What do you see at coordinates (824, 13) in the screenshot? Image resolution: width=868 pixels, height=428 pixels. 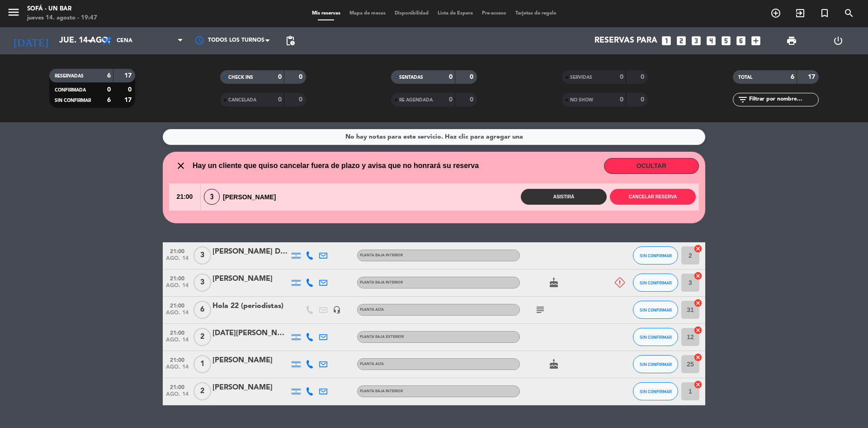 I see `i: turned_in_not` at bounding box center [824, 13].